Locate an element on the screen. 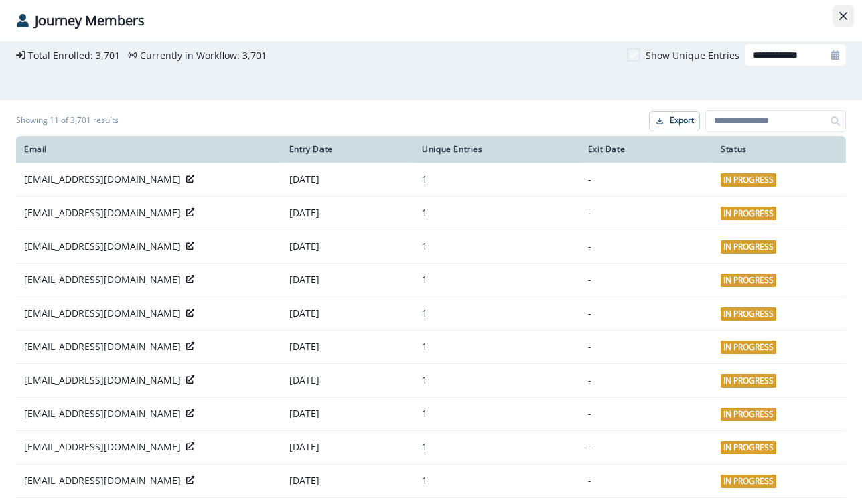 The height and width of the screenshot is (504, 862). button: Close is located at coordinates (843, 16).